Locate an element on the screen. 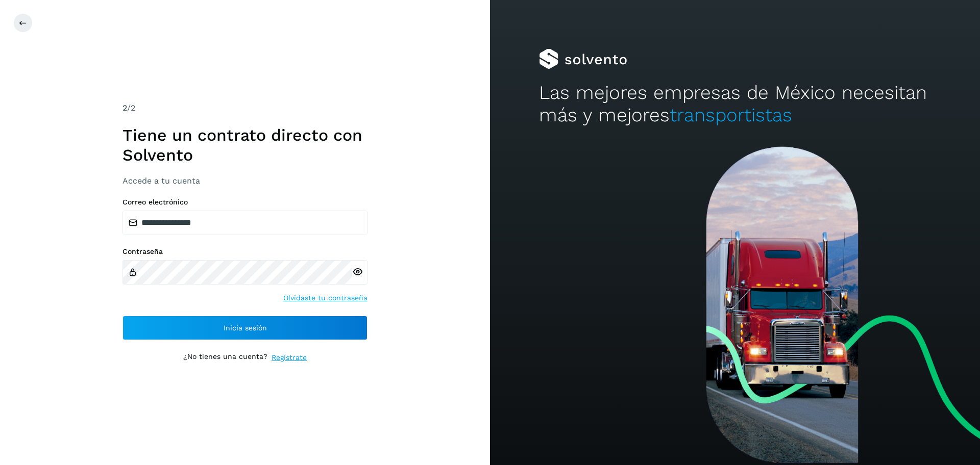 This screenshot has width=980, height=465. h1: Tiene un contrato directo con Solvento is located at coordinates (245, 145).